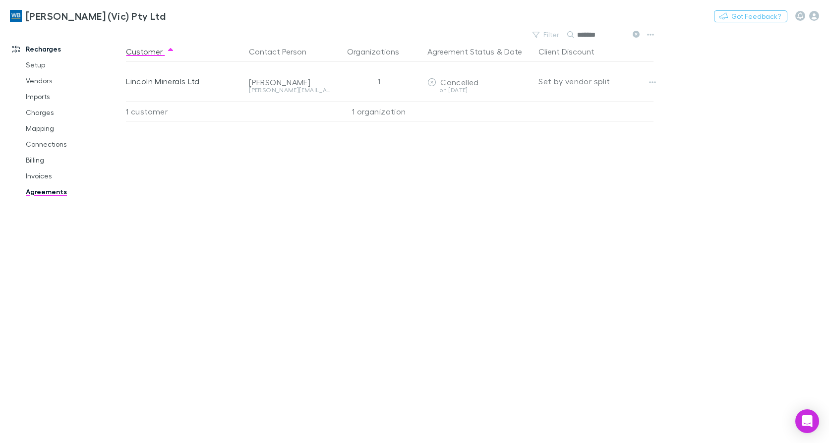 Image resolution: width=829 pixels, height=443 pixels. Describe the element at coordinates (73, 128) in the screenshot. I see `a: Mapping` at that location.